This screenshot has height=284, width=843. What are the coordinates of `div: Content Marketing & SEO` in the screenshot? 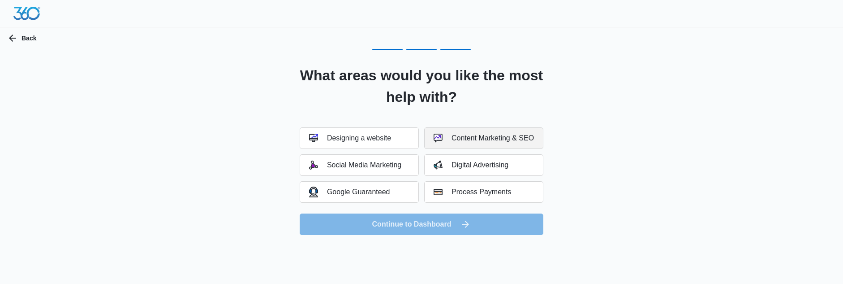 It's located at (484, 138).